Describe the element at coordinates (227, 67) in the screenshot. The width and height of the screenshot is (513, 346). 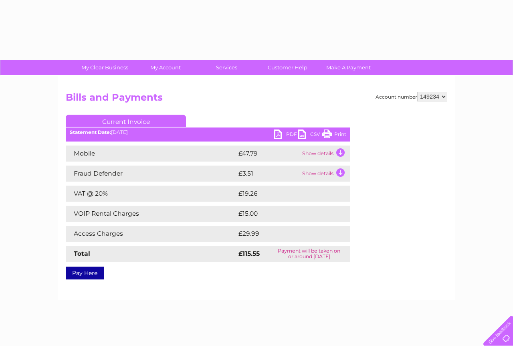
I see `a: Services` at that location.